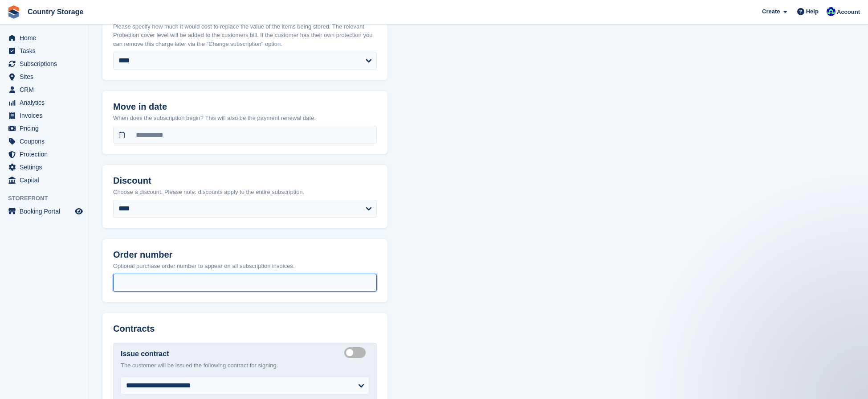 The width and height of the screenshot is (868, 399). Describe the element at coordinates (357, 352) in the screenshot. I see `label: Create integrated contract` at that location.